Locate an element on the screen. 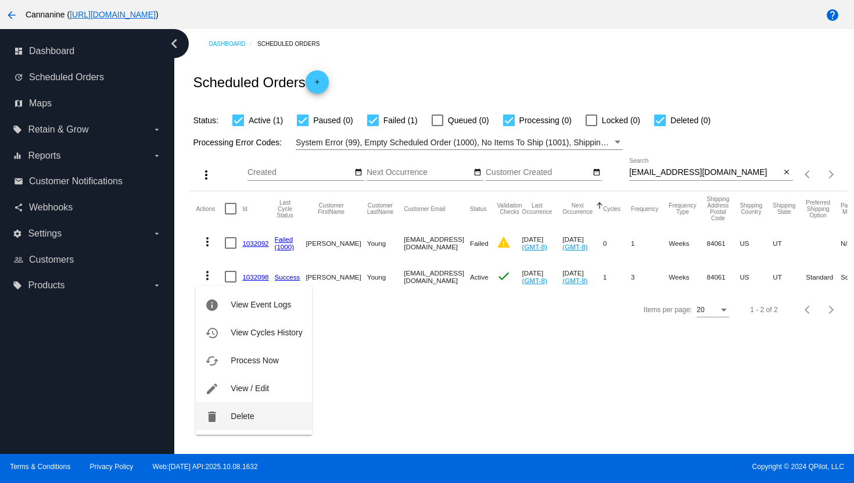 This screenshot has height=483, width=854. span: View Event Logs is located at coordinates (261, 305).